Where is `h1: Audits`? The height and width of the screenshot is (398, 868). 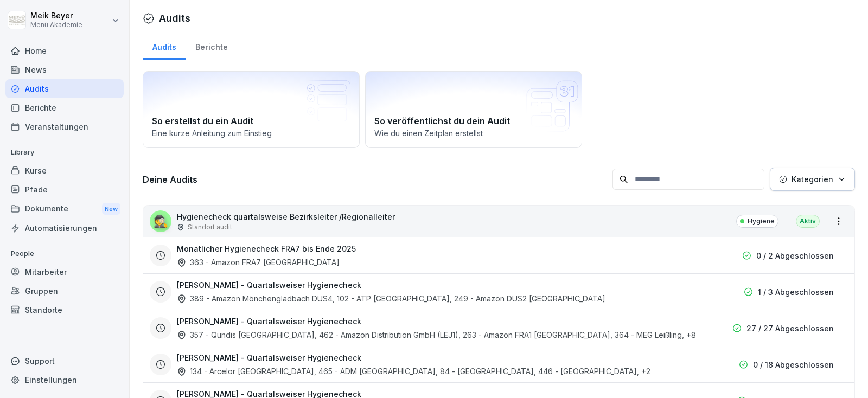
h1: Audits is located at coordinates (175, 18).